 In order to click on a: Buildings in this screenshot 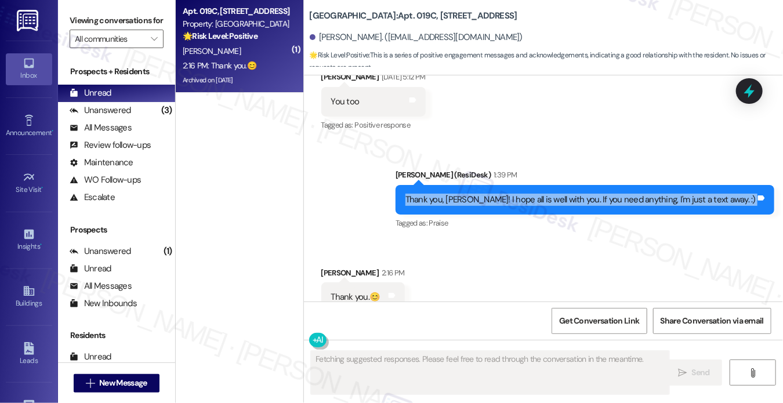, I will do `click(29, 297)`.